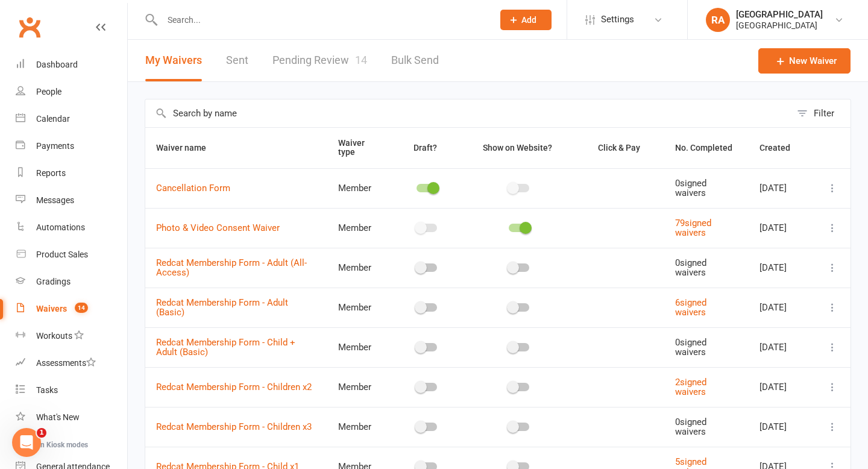 The width and height of the screenshot is (868, 469). I want to click on div: Assessments, so click(66, 363).